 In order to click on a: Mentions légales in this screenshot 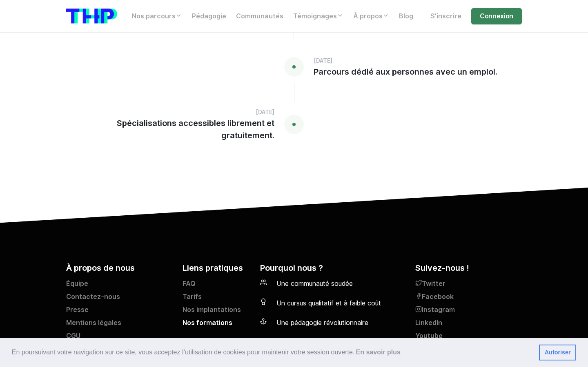, I will do `click(119, 324)`.